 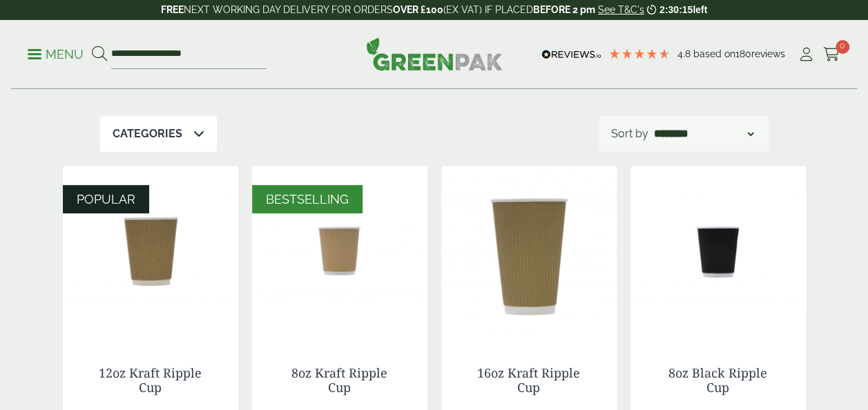 What do you see at coordinates (571, 55) in the screenshot?
I see `img: REVIEWS.io` at bounding box center [571, 55].